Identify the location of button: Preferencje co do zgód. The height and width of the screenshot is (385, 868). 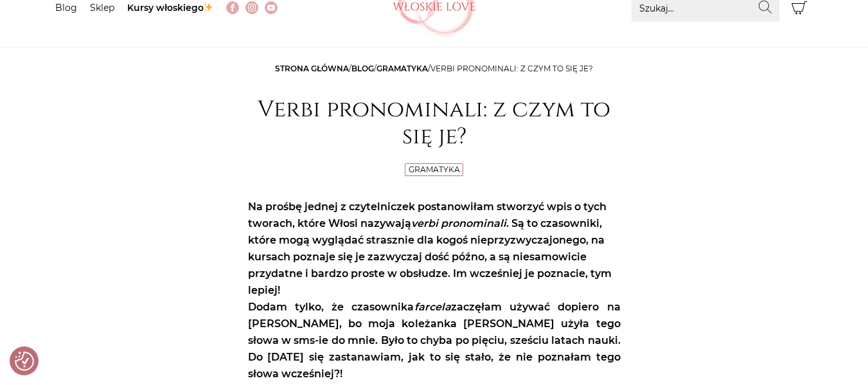
(25, 361).